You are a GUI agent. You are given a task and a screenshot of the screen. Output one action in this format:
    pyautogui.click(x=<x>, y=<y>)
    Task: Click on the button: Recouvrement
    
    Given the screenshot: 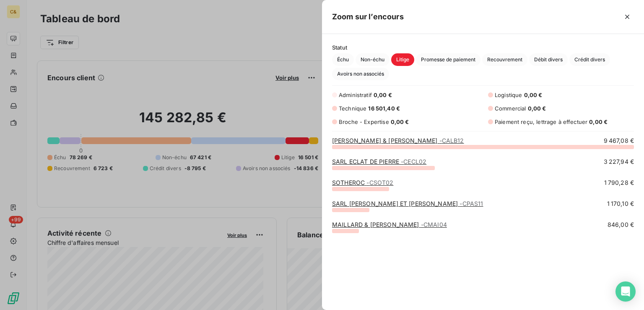 What is the action you would take?
    pyautogui.click(x=504, y=60)
    